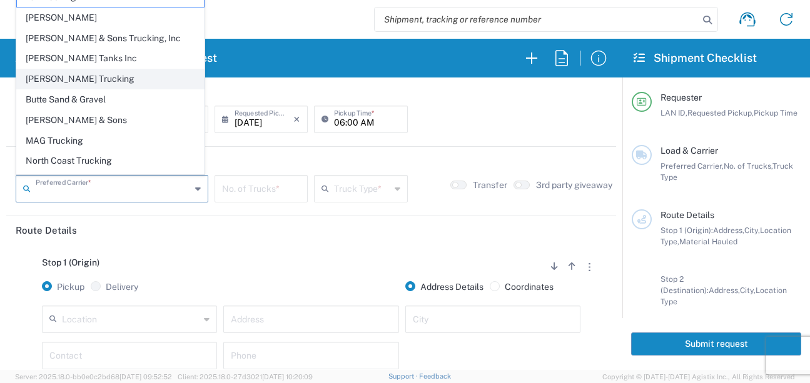 The width and height of the screenshot is (810, 383). I want to click on span: Butte Sand & Gravel, so click(110, 99).